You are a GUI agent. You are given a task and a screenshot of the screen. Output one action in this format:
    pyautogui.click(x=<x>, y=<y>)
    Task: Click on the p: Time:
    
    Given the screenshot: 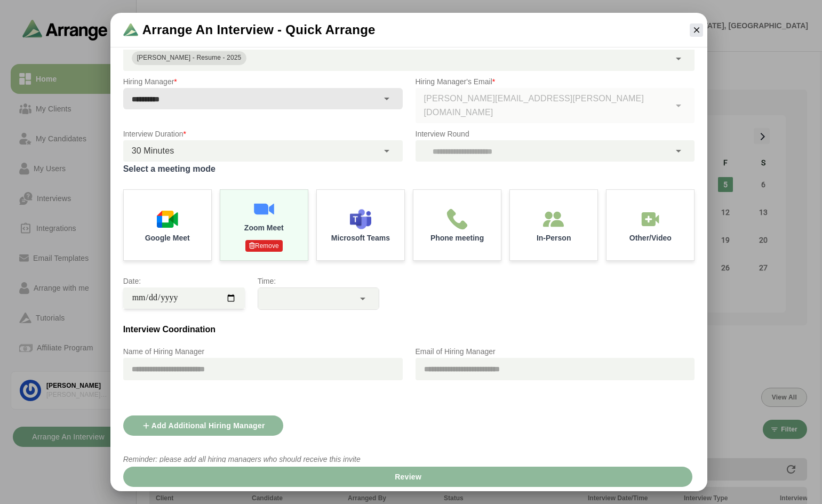 What is the action you would take?
    pyautogui.click(x=318, y=281)
    